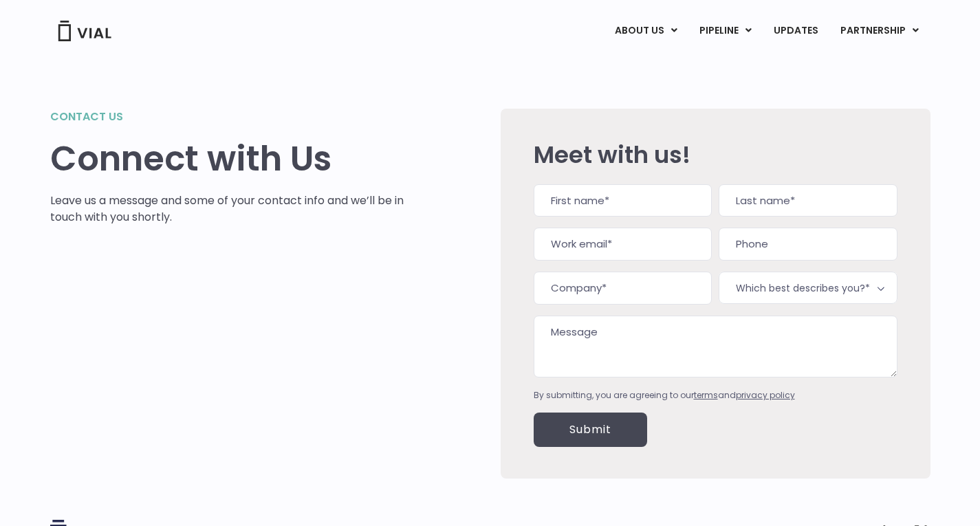 The height and width of the screenshot is (526, 980). What do you see at coordinates (807, 201) in the screenshot?
I see `input: Last name*` at bounding box center [807, 201].